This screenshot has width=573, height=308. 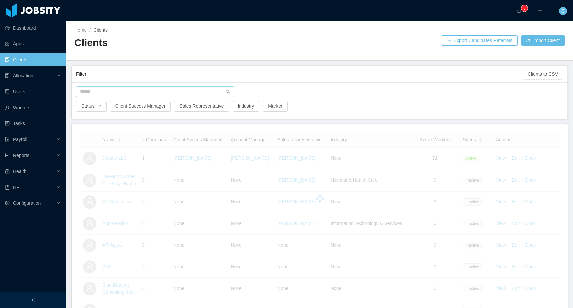 I want to click on a: icon: appstoreApps, so click(x=33, y=44).